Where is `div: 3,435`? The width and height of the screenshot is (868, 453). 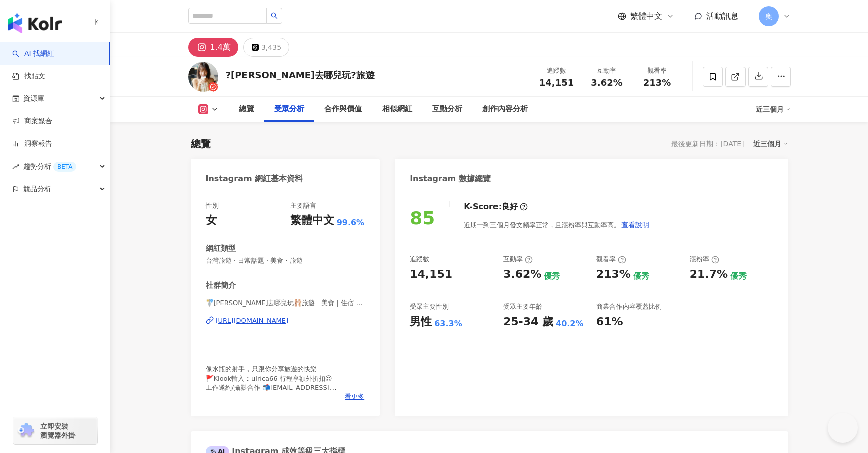 div: 3,435 is located at coordinates (271, 47).